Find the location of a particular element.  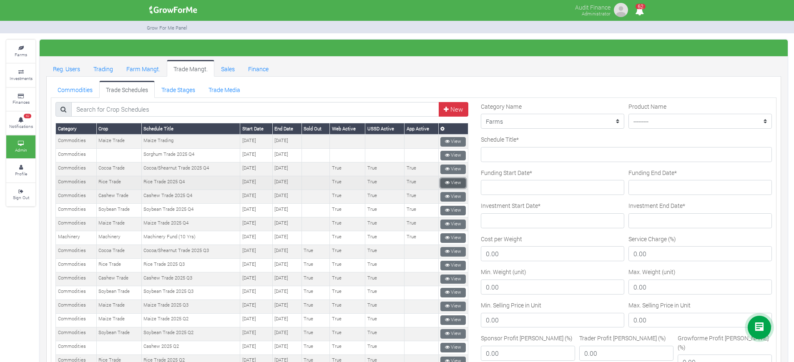

small: Farms is located at coordinates (21, 55).